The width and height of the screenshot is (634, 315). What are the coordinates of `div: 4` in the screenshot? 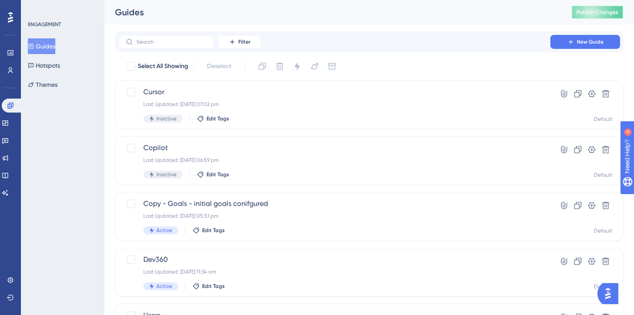 It's located at (62, 8).